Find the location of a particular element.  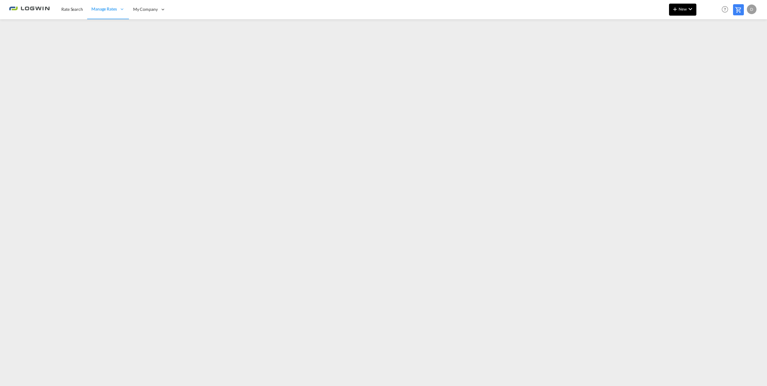

span: Manage Rates is located at coordinates (104, 9).